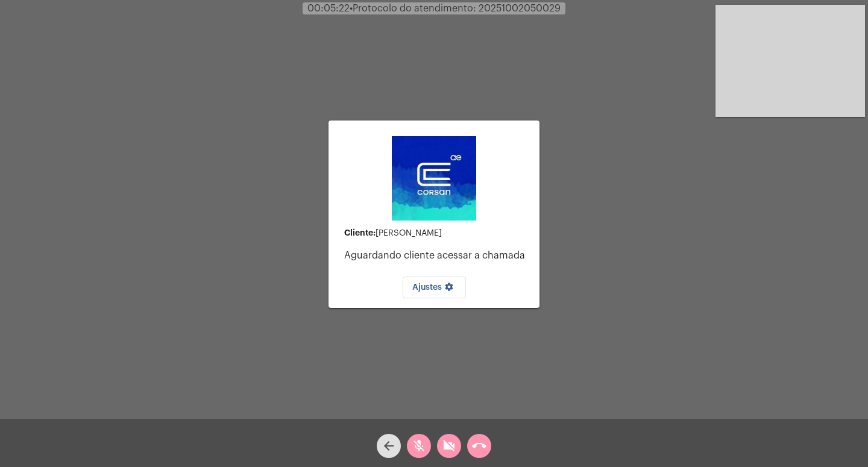 The image size is (868, 467). Describe the element at coordinates (479, 446) in the screenshot. I see `mat-icon: call_end` at that location.